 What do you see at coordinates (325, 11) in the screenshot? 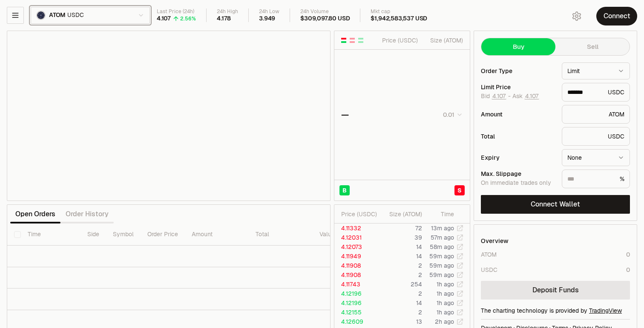
I see `div: 24h Volume` at bounding box center [325, 11].